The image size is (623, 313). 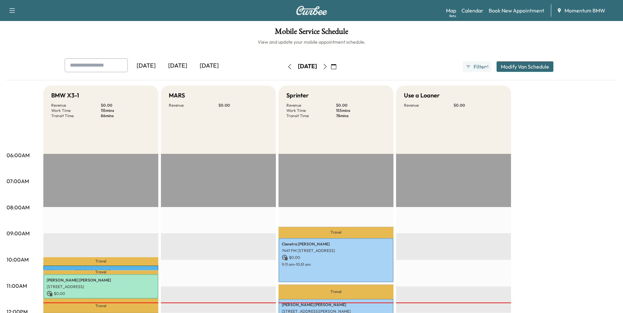 I want to click on button: Filter●1, so click(x=477, y=67).